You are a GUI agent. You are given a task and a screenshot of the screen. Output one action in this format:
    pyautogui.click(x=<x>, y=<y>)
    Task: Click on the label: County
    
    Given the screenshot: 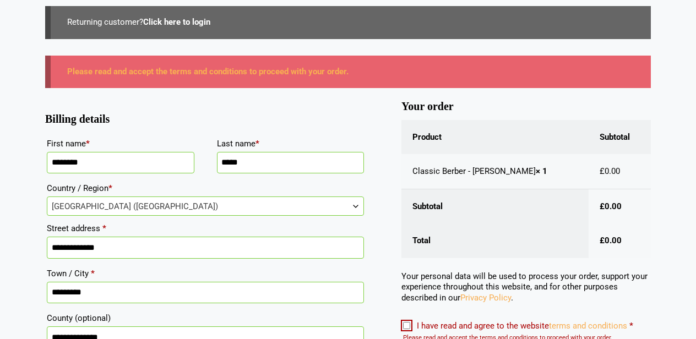 What is the action you would take?
    pyautogui.click(x=206, y=318)
    